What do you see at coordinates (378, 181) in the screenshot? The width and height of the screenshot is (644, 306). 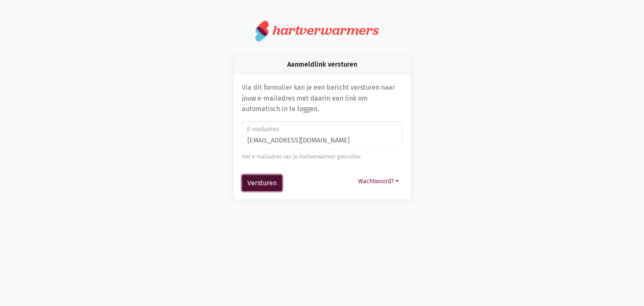 I see `button: Wachtwoord?` at bounding box center [378, 181].